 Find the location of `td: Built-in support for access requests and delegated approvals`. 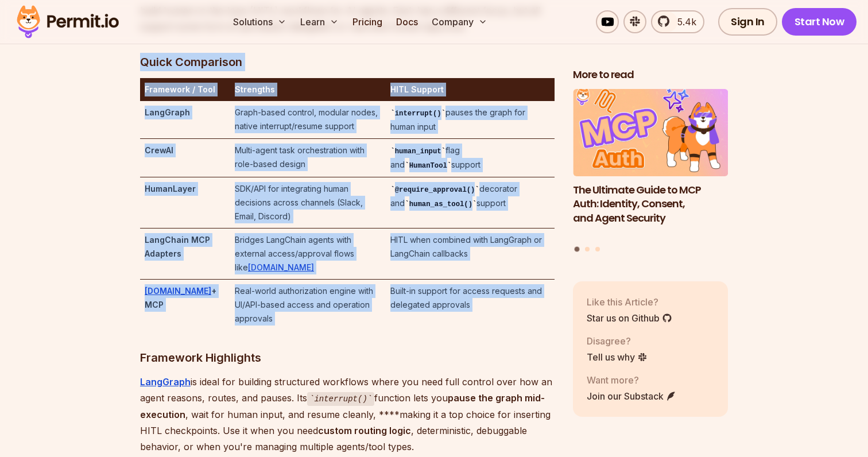

td: Built-in support for access requests and delegated approvals is located at coordinates (470, 305).